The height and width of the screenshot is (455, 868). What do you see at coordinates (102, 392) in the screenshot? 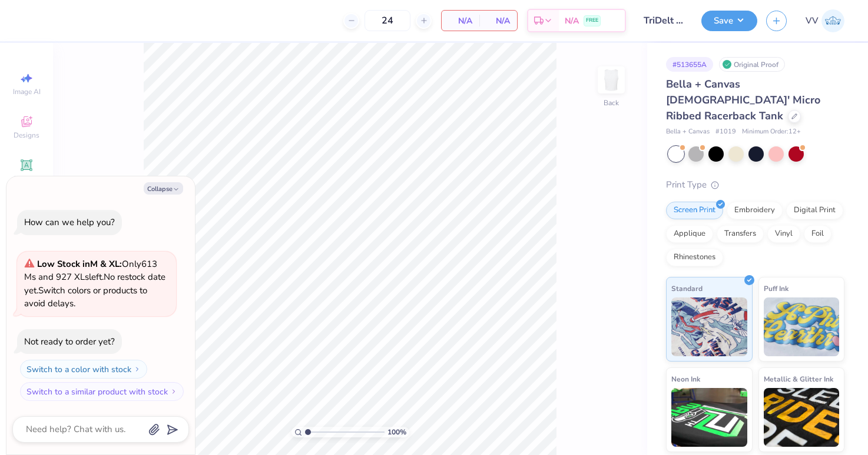
I see `button: Switch to a similar product with stock` at bounding box center [102, 392].